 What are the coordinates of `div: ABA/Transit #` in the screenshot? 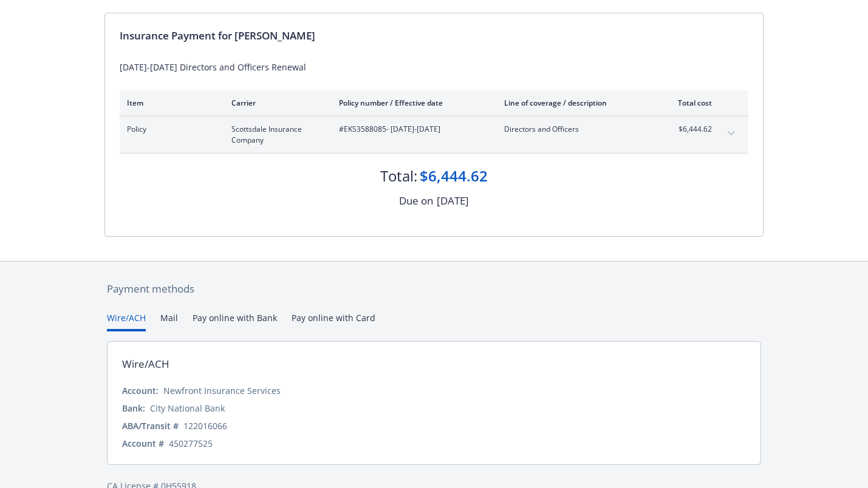 It's located at (150, 426).